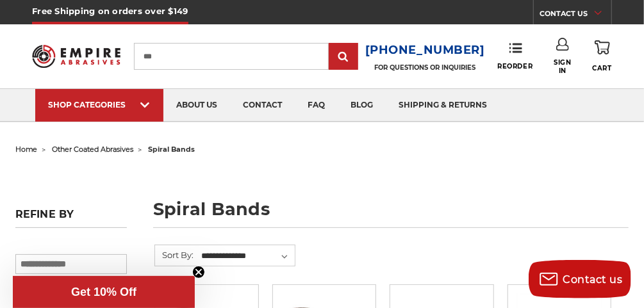 Image resolution: width=644 pixels, height=308 pixels. I want to click on div: Get 10% OffClose teaser, so click(104, 292).